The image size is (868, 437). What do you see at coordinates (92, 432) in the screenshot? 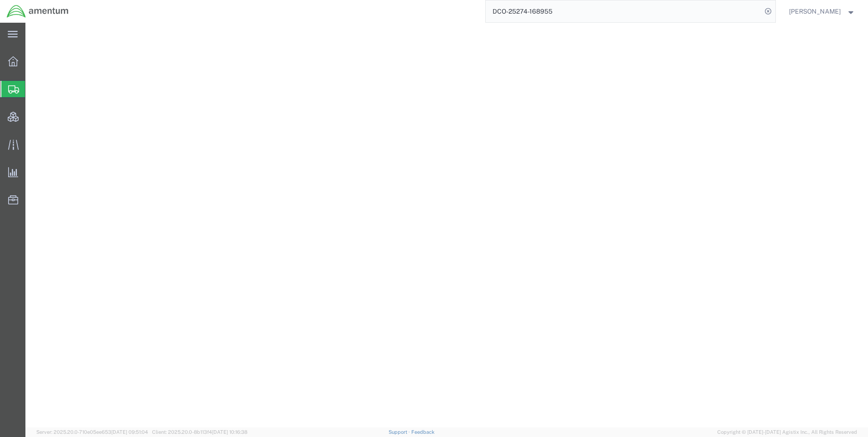
I see `span: Server: 2025.20.0-710e05ee653` at bounding box center [92, 432].